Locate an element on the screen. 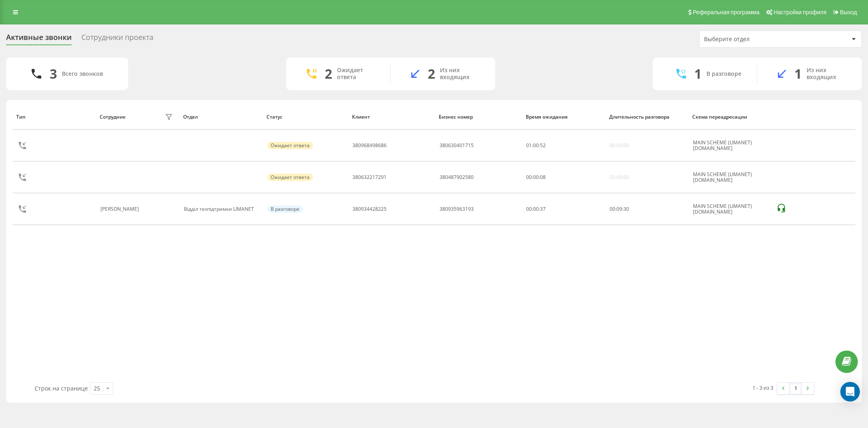 Image resolution: width=868 pixels, height=428 pixels. span: 52 is located at coordinates (543, 145).